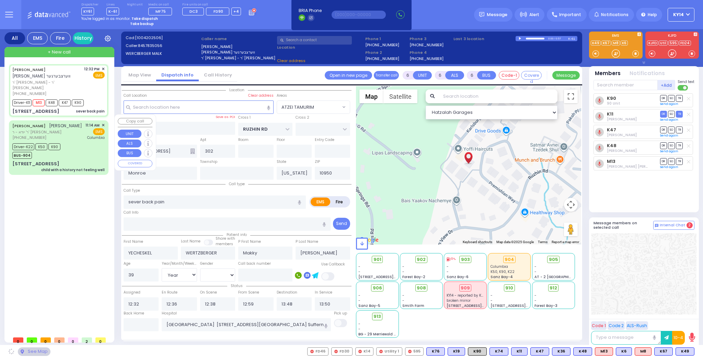 This screenshot has width=703, height=358. What do you see at coordinates (224, 244) in the screenshot?
I see `span: members` at bounding box center [224, 244].